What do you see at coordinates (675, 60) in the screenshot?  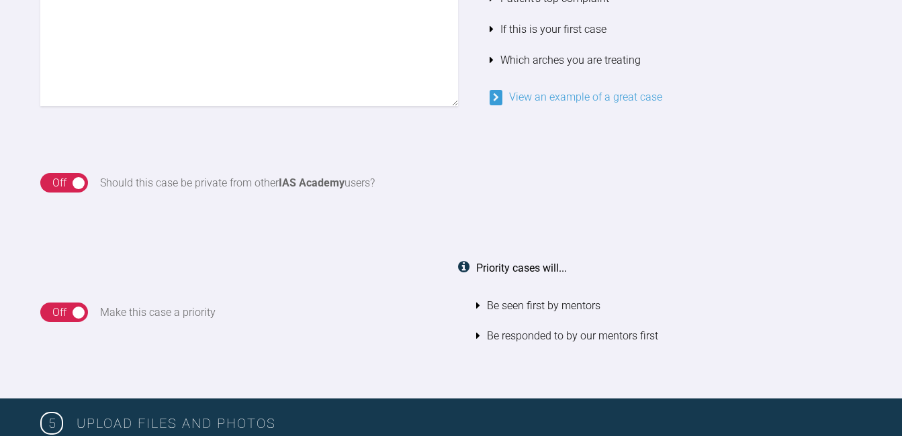 I see `li: Which arches you are treating` at bounding box center [675, 60].